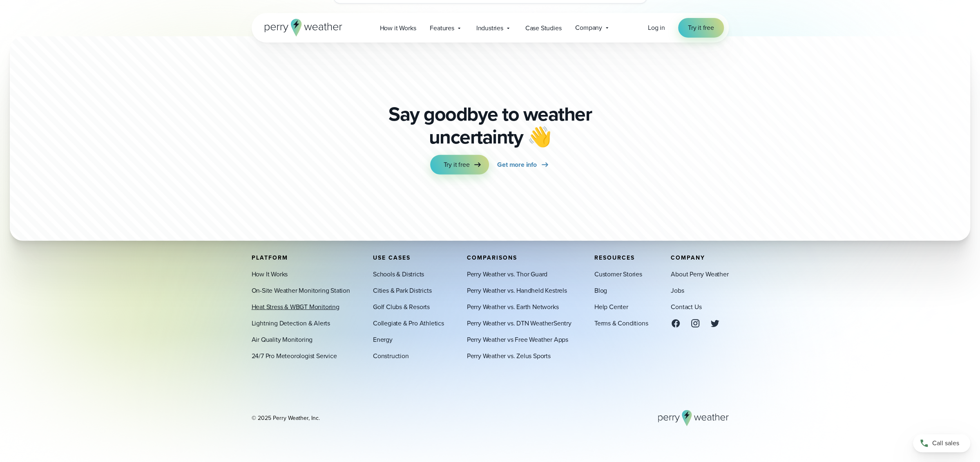  What do you see at coordinates (490, 28) in the screenshot?
I see `span: Industries` at bounding box center [490, 28].